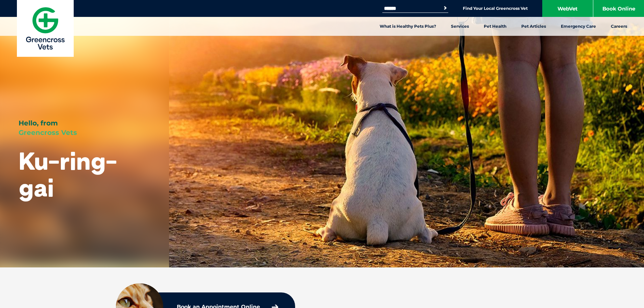 The width and height of the screenshot is (644, 308). What do you see at coordinates (495, 8) in the screenshot?
I see `a: Find Your Local Greencross Vet` at bounding box center [495, 8].